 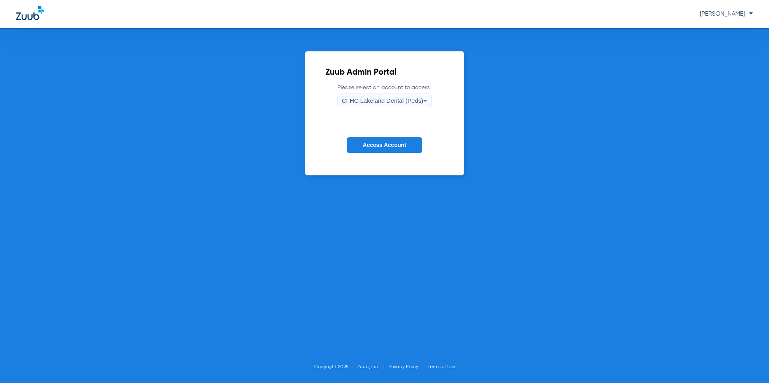 I want to click on a: Privacy Policy, so click(x=403, y=367).